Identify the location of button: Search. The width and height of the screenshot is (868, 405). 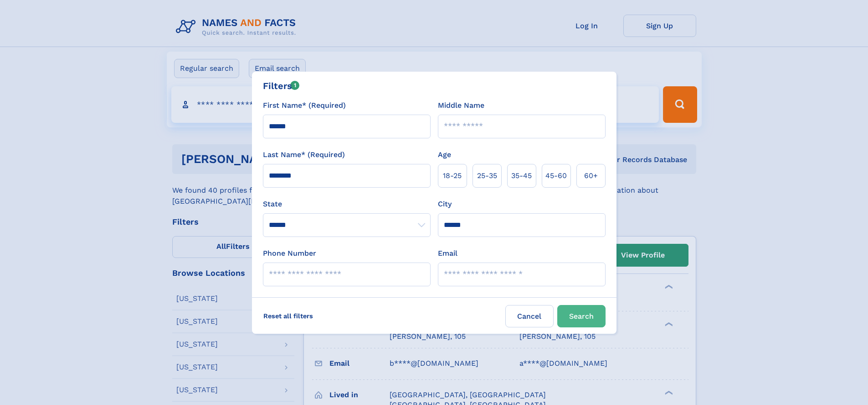
(581, 316).